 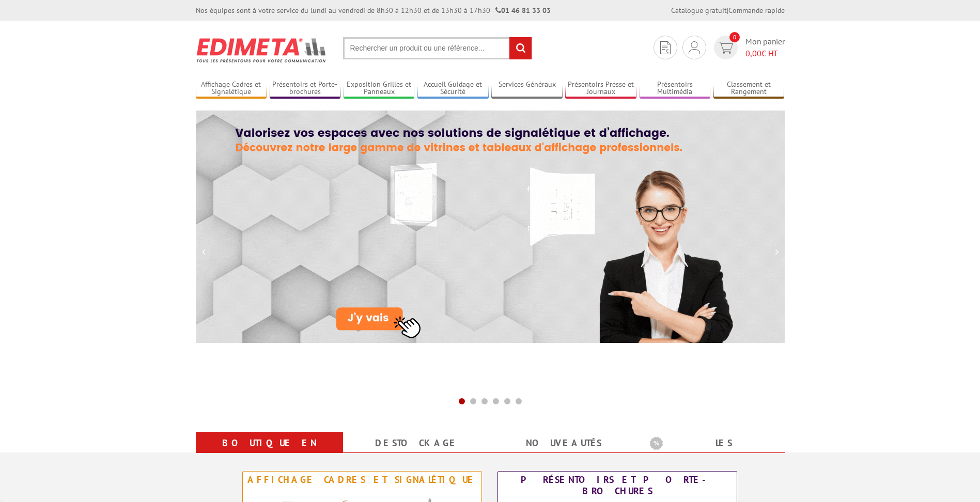 I want to click on span: 0,00, so click(x=753, y=53).